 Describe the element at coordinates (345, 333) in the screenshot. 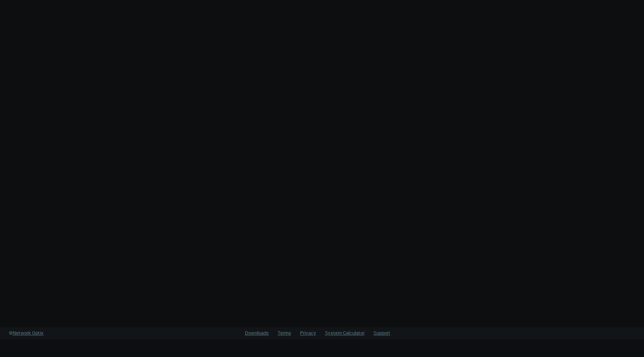

I see `a: System Calculator` at that location.